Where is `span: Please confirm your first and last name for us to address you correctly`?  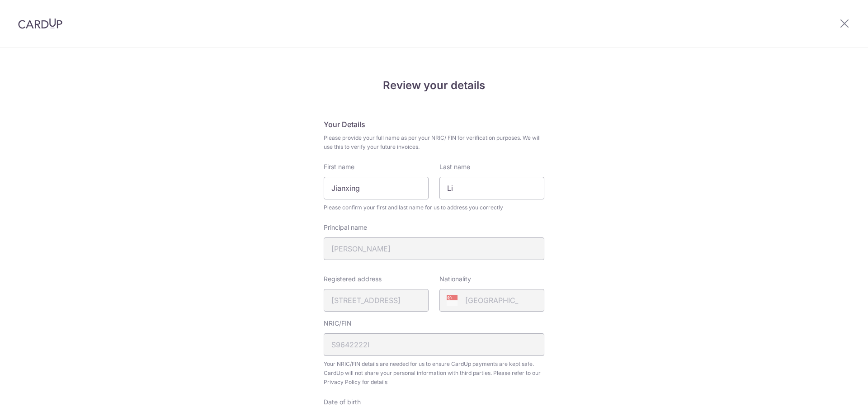 span: Please confirm your first and last name for us to address you correctly is located at coordinates (434, 207).